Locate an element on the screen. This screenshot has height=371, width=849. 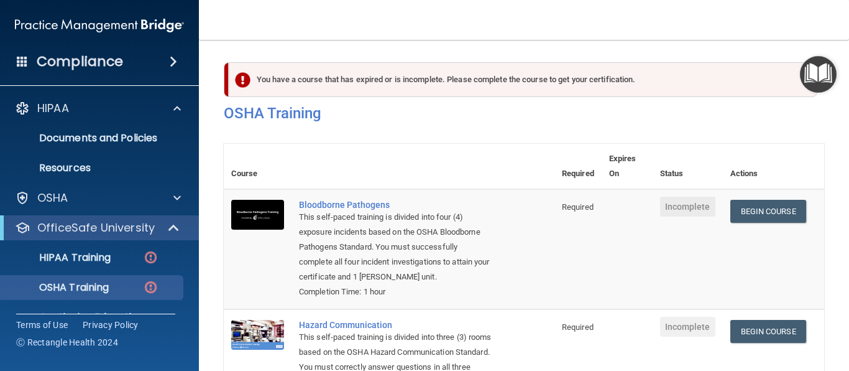
th: Actions is located at coordinates (774, 166).